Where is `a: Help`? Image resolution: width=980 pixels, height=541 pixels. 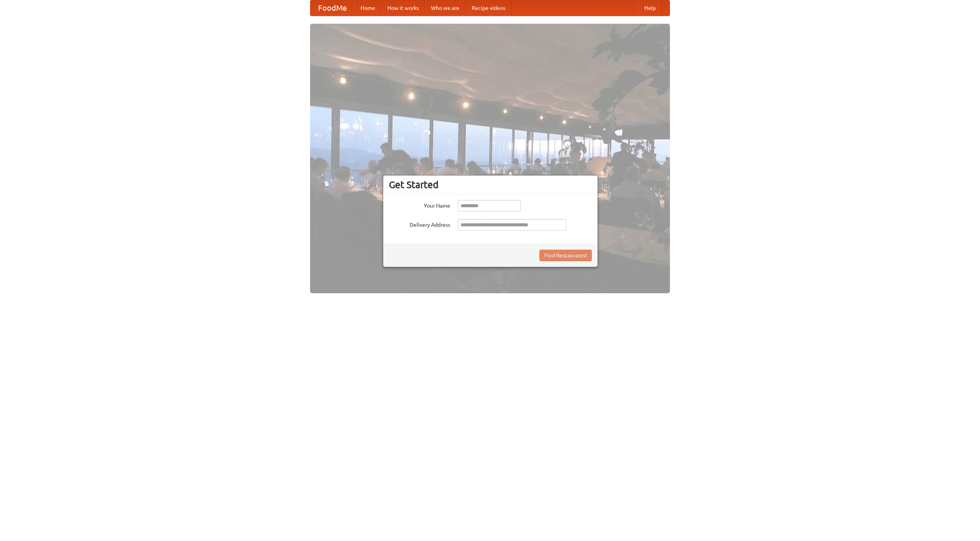
a: Help is located at coordinates (650, 8).